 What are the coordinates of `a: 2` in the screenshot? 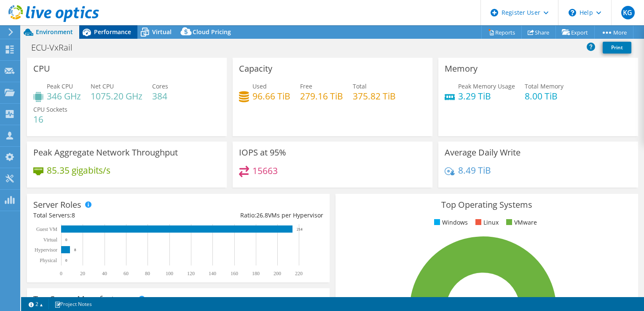 It's located at (36, 304).